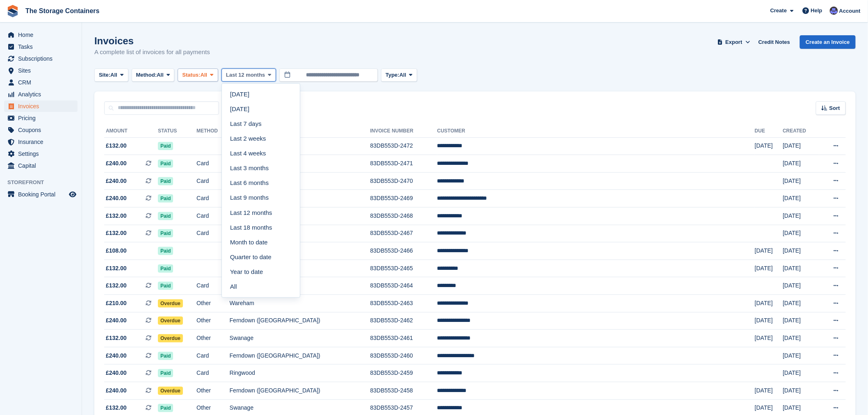 The width and height of the screenshot is (868, 415). I want to click on td: Wareham, so click(300, 304).